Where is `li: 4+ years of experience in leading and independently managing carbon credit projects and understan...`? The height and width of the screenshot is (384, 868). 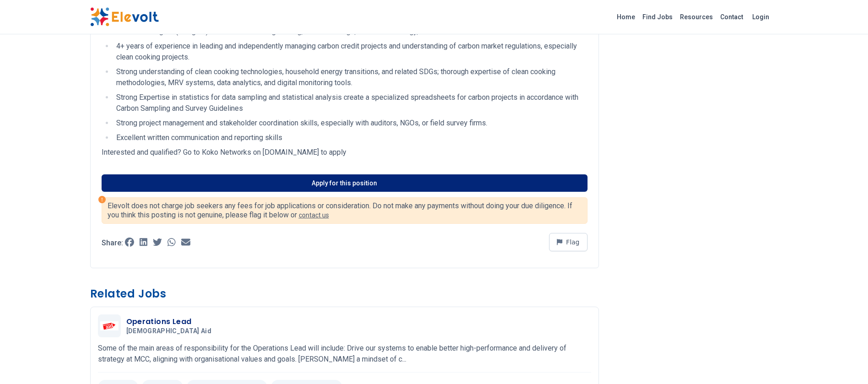 li: 4+ years of experience in leading and independently managing carbon credit projects and understan... is located at coordinates (350, 52).